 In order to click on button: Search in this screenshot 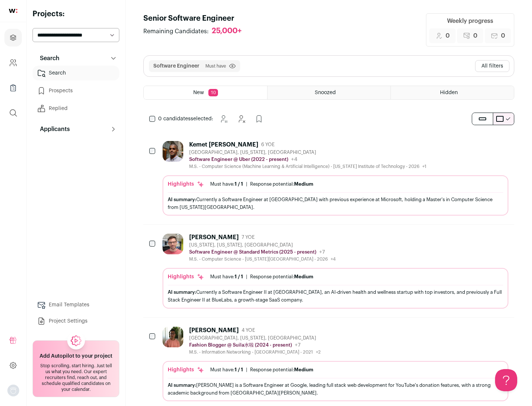, I will do `click(76, 58)`.